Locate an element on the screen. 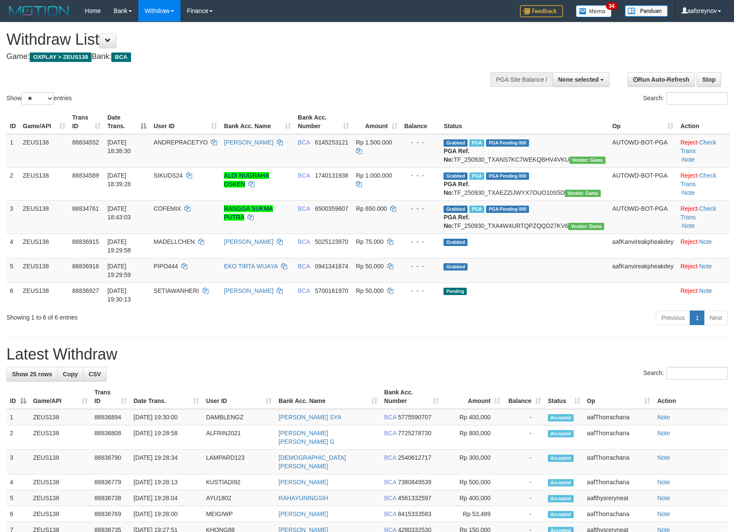 This screenshot has width=734, height=532. th: Amount: activate to sort column ascending is located at coordinates (473, 396).